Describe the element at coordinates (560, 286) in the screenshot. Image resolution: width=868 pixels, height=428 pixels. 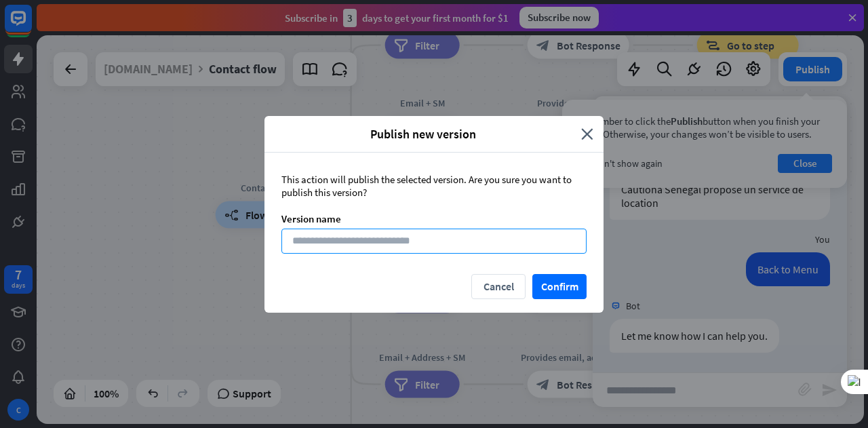
I see `button: Confirm` at that location.